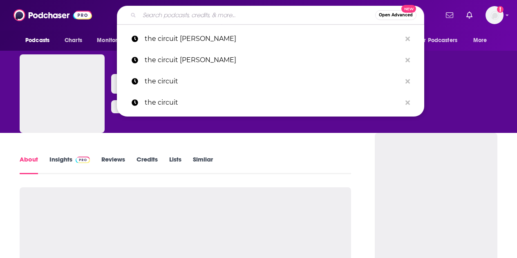 The image size is (517, 258). What do you see at coordinates (480, 40) in the screenshot?
I see `span: More` at bounding box center [480, 40].